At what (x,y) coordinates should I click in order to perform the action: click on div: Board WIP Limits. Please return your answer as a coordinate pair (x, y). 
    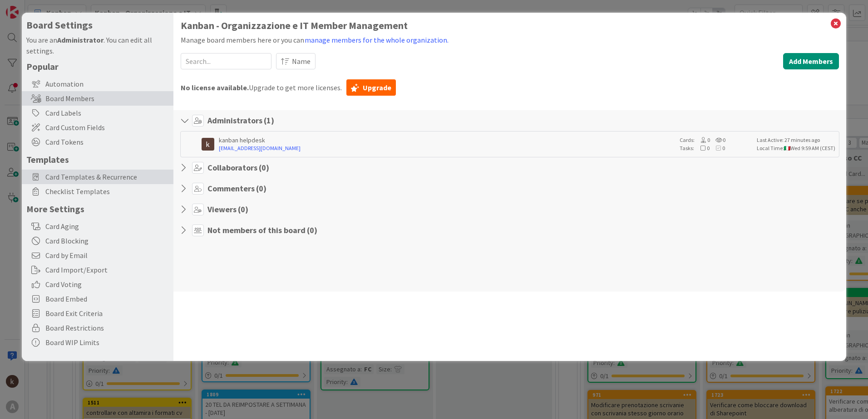
    Looking at the image, I should click on (98, 342).